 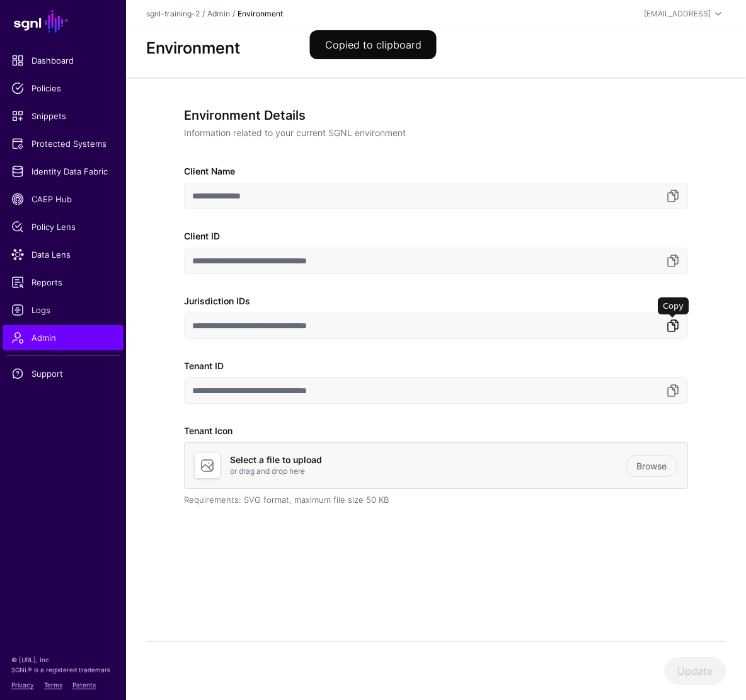 What do you see at coordinates (63, 172) in the screenshot?
I see `span: Identity Data Fabric` at bounding box center [63, 172].